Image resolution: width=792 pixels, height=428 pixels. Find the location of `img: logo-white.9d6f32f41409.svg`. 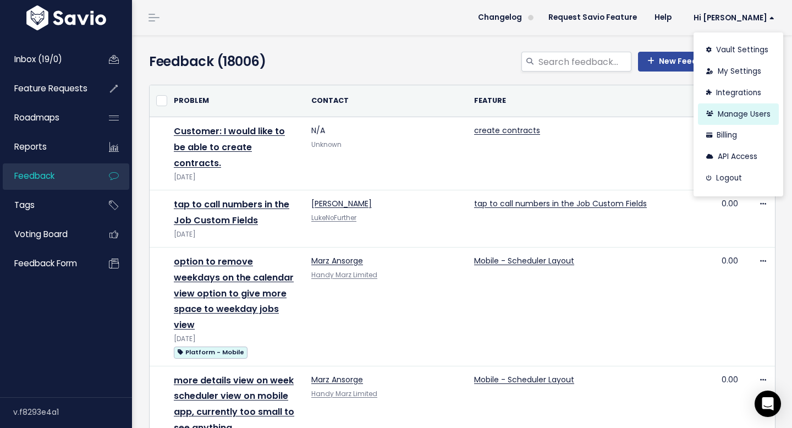

img: logo-white.9d6f32f41409.svg is located at coordinates (66, 18).